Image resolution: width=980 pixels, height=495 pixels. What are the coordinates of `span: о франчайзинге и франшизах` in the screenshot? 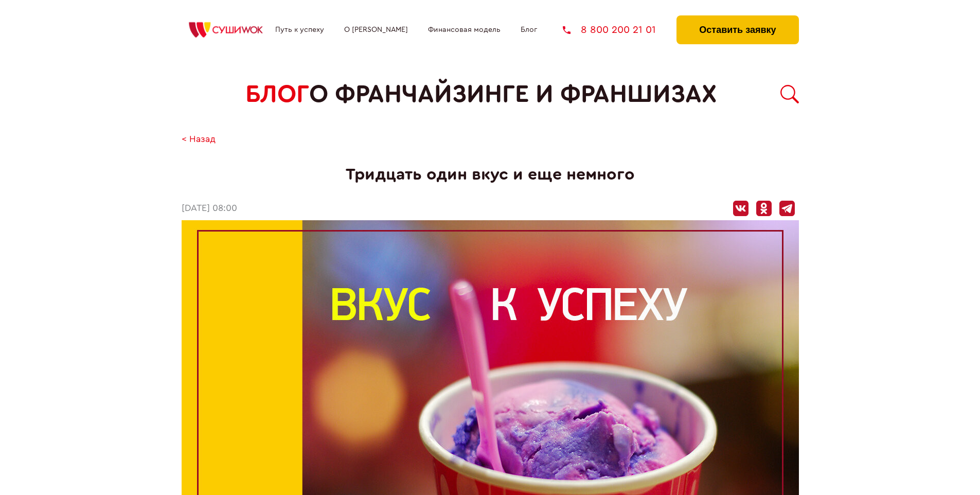 It's located at (513, 94).